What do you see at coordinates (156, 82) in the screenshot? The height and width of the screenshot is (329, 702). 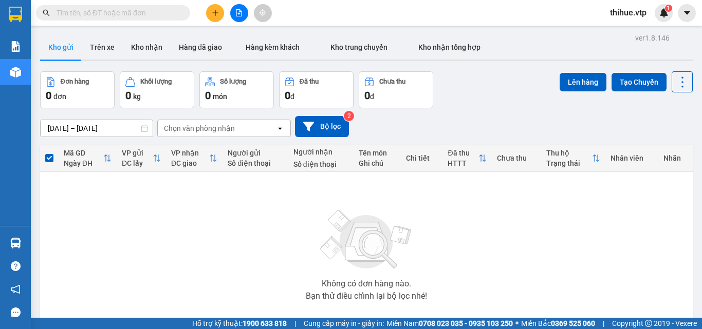 I see `div: Khối lượng` at bounding box center [156, 82].